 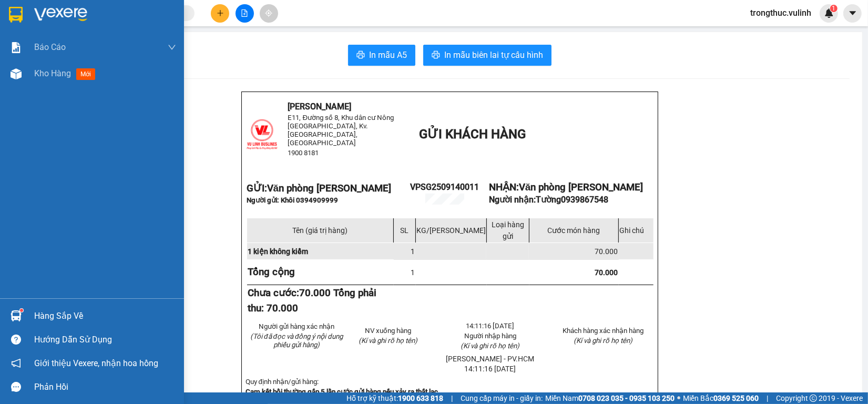 I want to click on td: Loại hàng gửi, so click(x=508, y=230).